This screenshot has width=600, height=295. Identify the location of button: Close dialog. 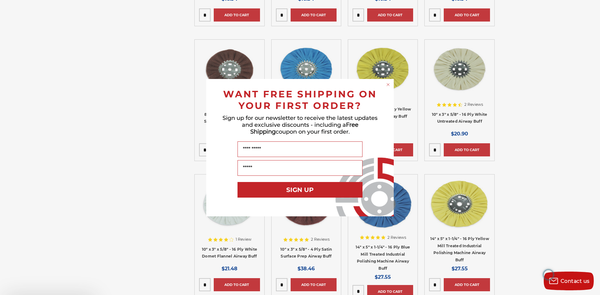
(388, 85).